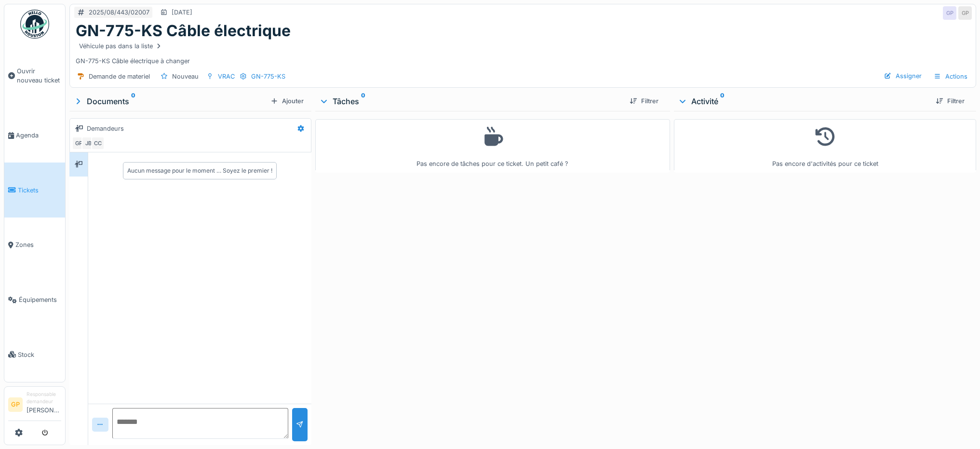 The width and height of the screenshot is (980, 449). What do you see at coordinates (825, 146) in the screenshot?
I see `div: Pas encore d'activités pour ce ticket` at bounding box center [825, 146].